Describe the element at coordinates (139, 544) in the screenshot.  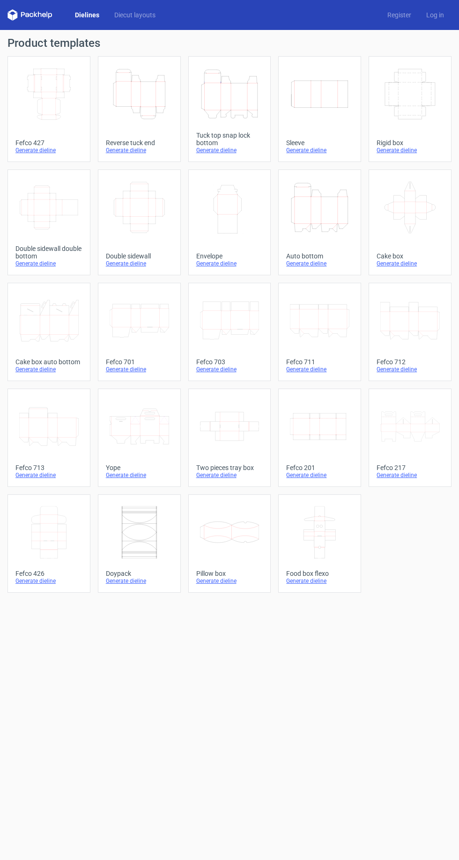
I see `a: DoypackGenerate dieline` at that location.